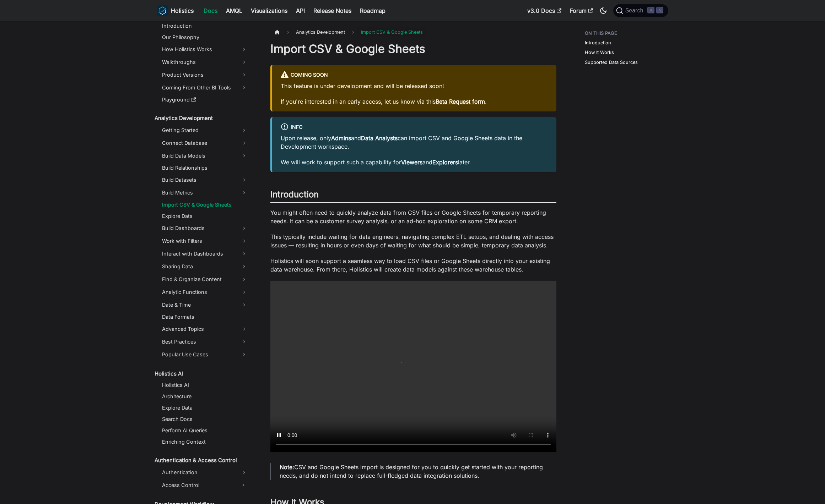 This screenshot has width=825, height=504. Describe the element at coordinates (413, 49) in the screenshot. I see `h1: Import CSV & Google Sheets` at that location.